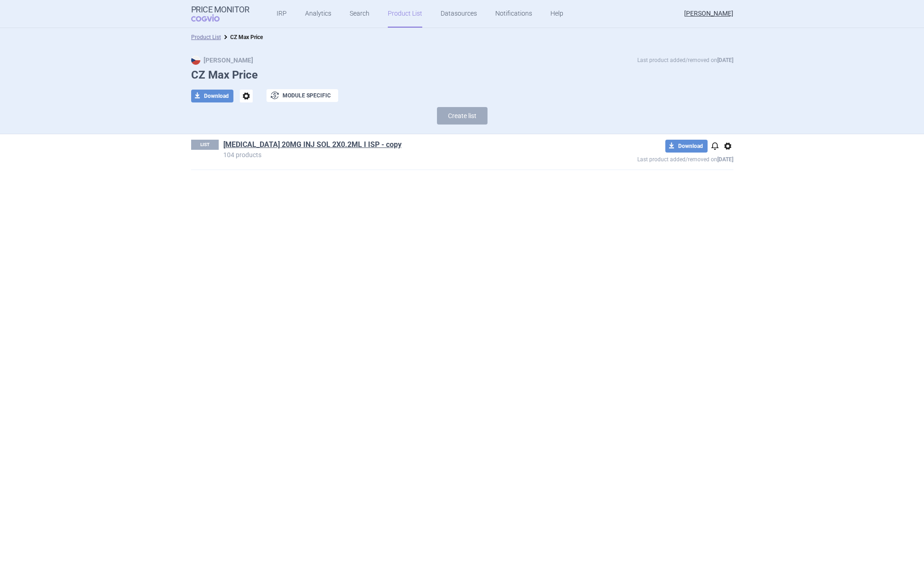  I want to click on button: Module specific, so click(302, 95).